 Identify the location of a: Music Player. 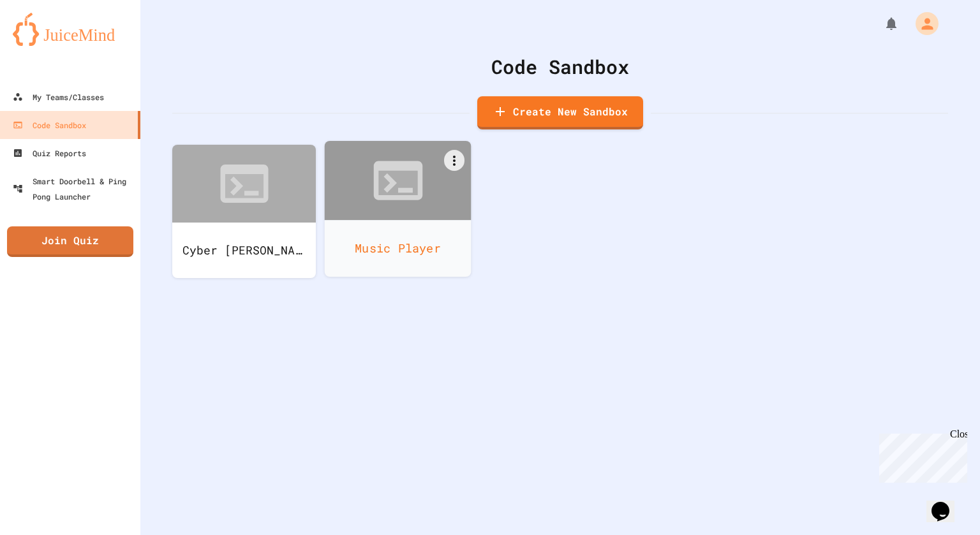
(398, 208).